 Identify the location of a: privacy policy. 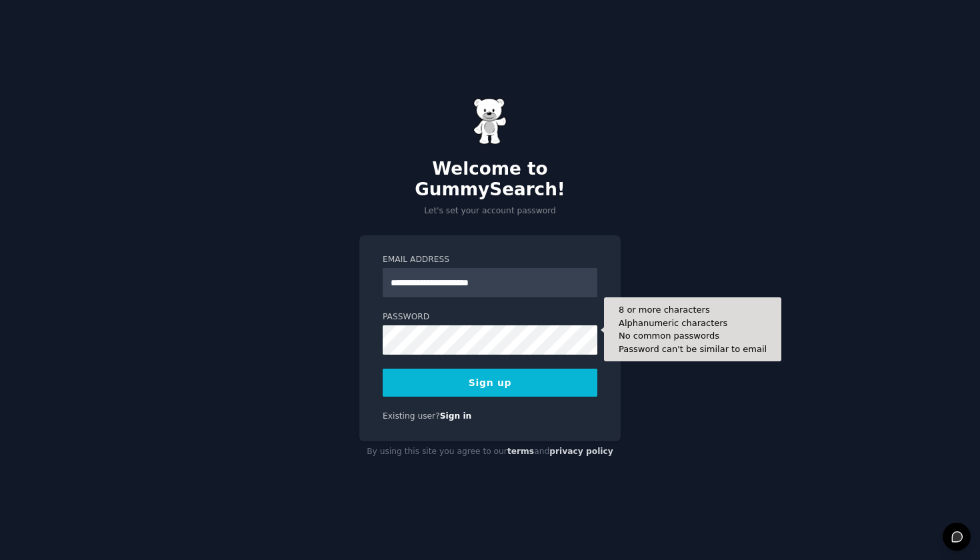
(582, 451).